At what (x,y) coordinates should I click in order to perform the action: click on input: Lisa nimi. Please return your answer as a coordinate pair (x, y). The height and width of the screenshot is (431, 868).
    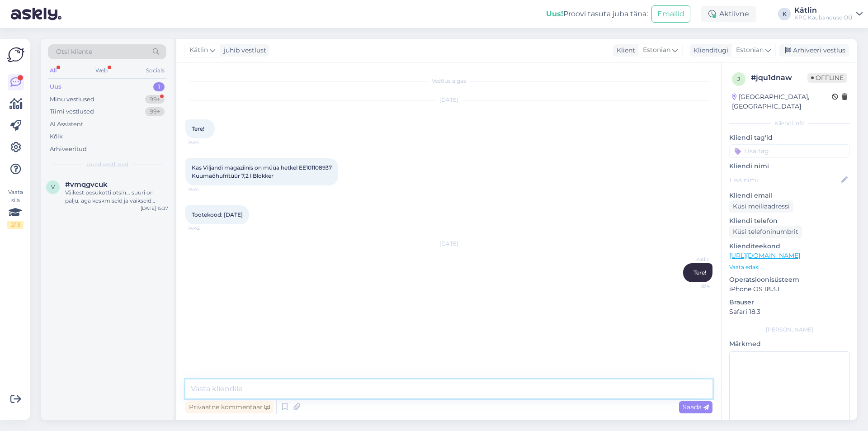
    Looking at the image, I should click on (784, 180).